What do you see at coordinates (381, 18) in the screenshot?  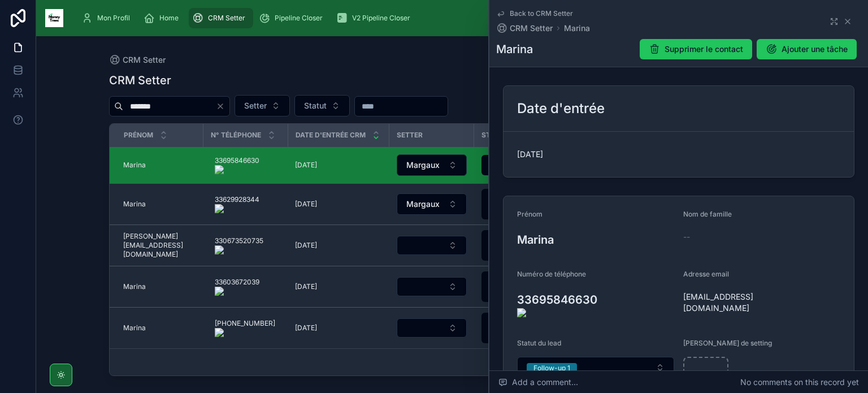 I see `span: V2 Pipeline Closer` at bounding box center [381, 18].